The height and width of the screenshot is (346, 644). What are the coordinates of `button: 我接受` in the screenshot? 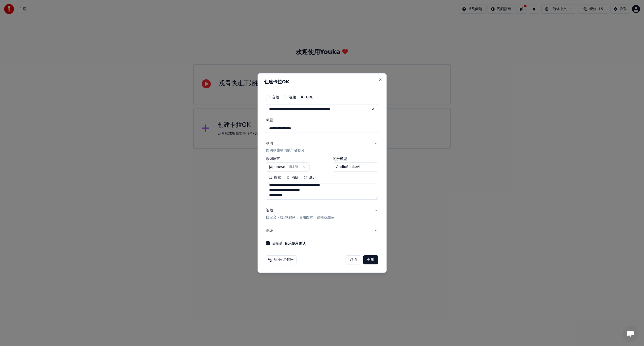 It's located at (295, 243).